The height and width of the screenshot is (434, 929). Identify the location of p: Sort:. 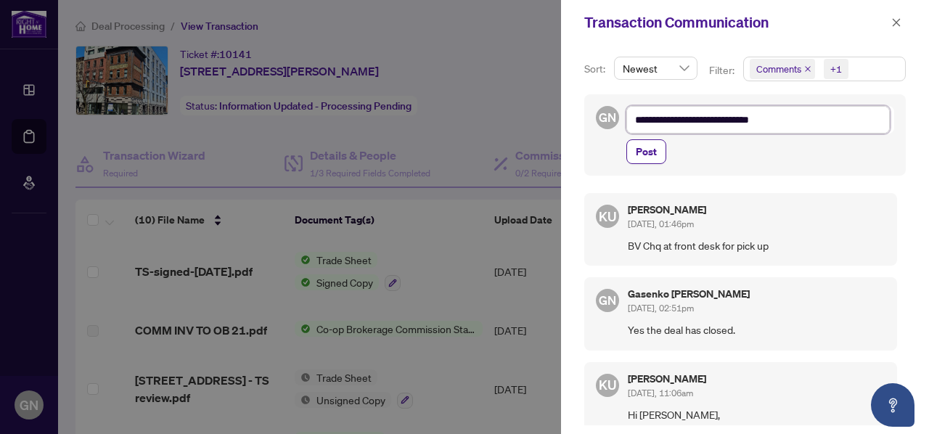
(596, 69).